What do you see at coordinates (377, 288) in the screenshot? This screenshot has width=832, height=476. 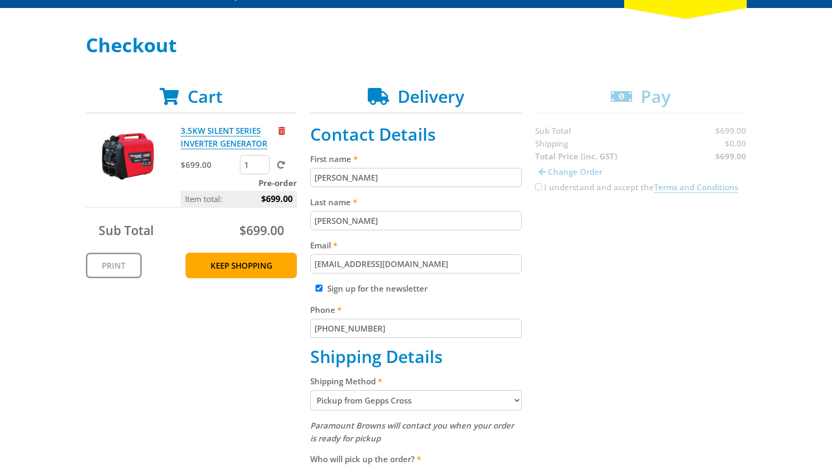 I see `label: Sign up for the newsletter` at bounding box center [377, 288].